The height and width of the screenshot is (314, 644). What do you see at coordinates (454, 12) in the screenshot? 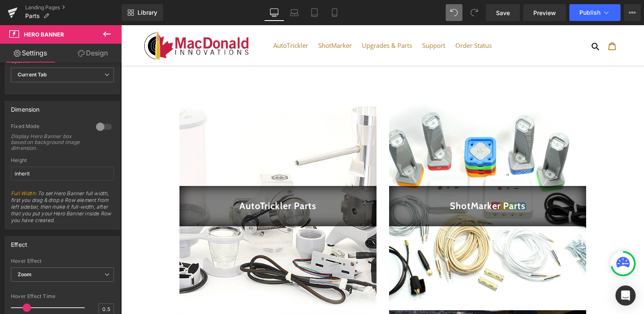
I see `button: Undo` at bounding box center [454, 12].